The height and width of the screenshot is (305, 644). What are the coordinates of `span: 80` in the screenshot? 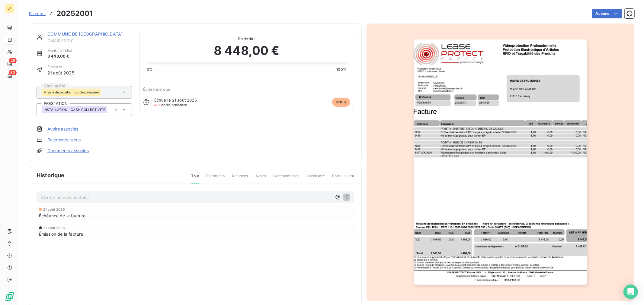 It's located at (13, 73).